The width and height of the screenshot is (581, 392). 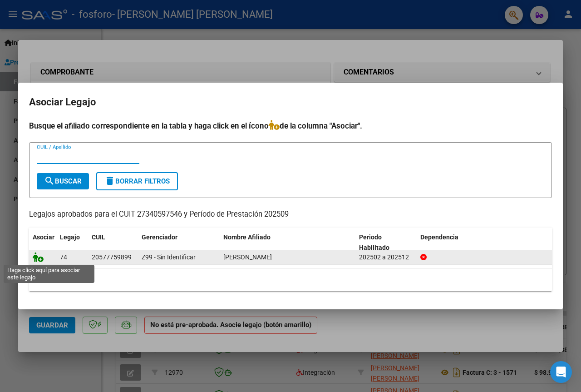 What do you see at coordinates (159, 237) in the screenshot?
I see `span: Gerenciador` at bounding box center [159, 237].